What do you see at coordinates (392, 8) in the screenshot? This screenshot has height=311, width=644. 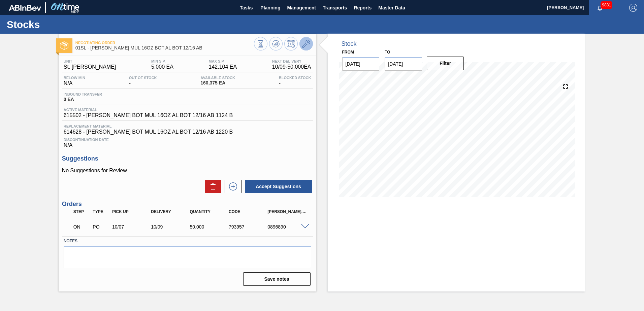 I see `span: Master Data` at bounding box center [392, 8].